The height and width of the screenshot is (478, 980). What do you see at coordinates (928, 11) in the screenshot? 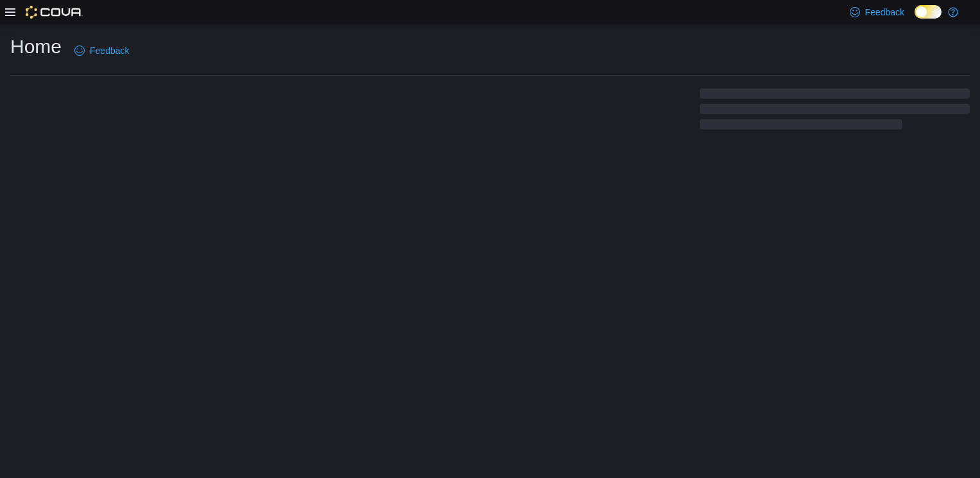
I see `input: Dark Mode` at bounding box center [928, 11].